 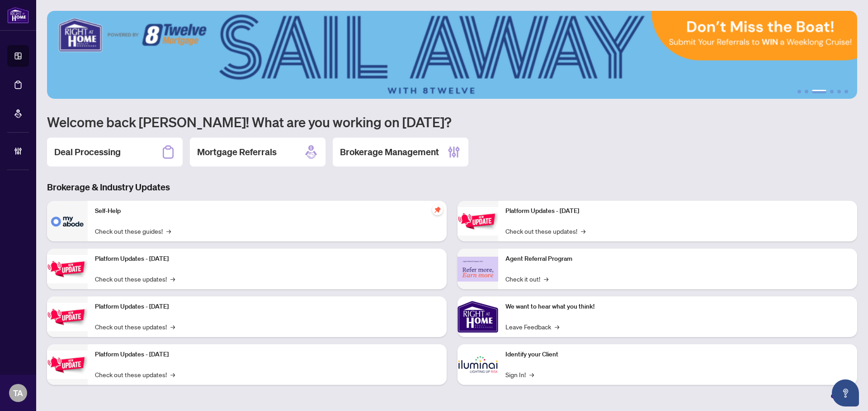 I want to click on img: Agent Referral Program, so click(x=478, y=269).